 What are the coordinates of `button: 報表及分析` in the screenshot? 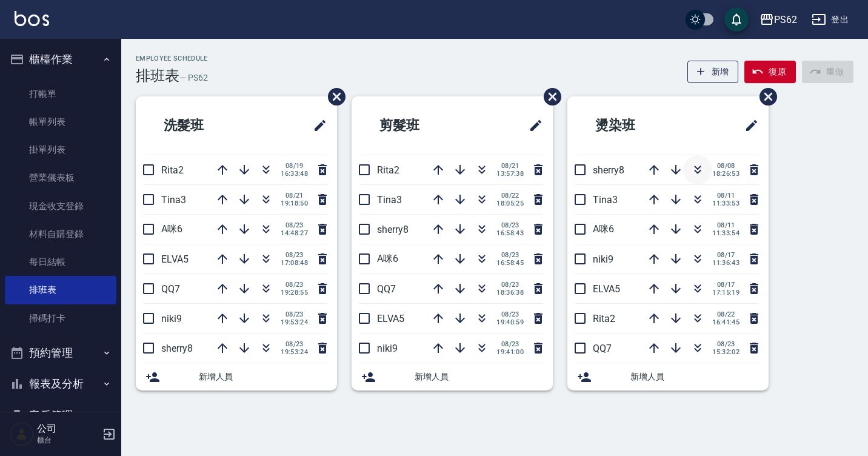 It's located at (61, 383).